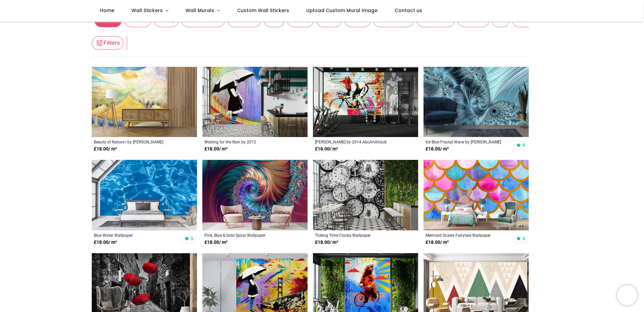 The height and width of the screenshot is (312, 644). Describe the element at coordinates (192, 239) in the screenshot. I see `span: 5` at that location.